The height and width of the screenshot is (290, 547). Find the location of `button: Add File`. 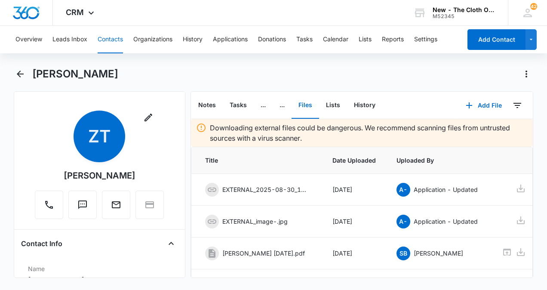

button: Add File is located at coordinates (484, 105).